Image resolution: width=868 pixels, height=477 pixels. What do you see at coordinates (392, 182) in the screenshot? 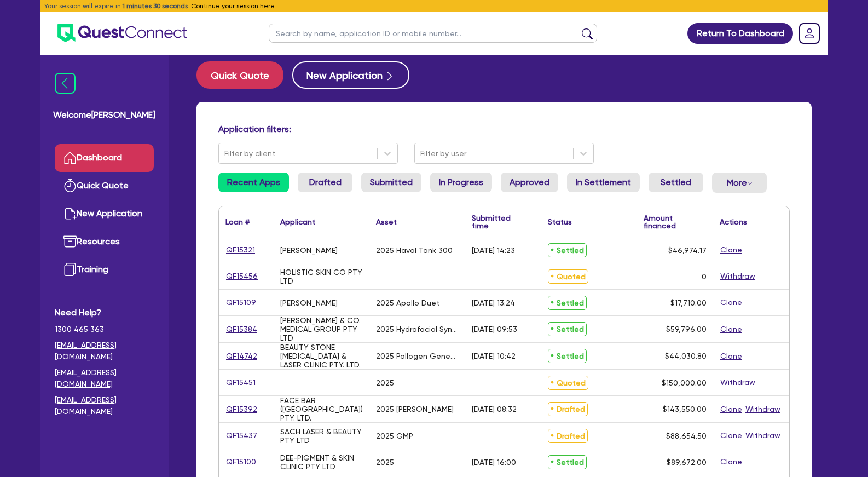
I see `a: Submitted` at bounding box center [392, 182].